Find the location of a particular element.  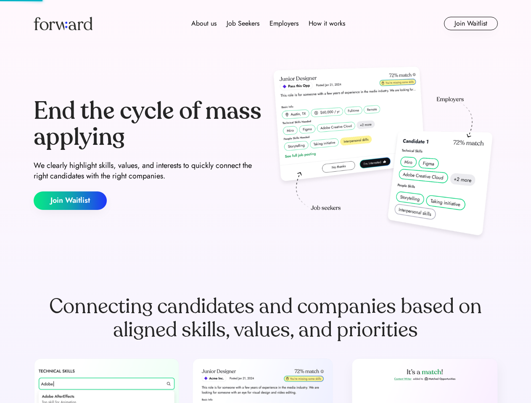

img: Forward logo is located at coordinates (63, 24).